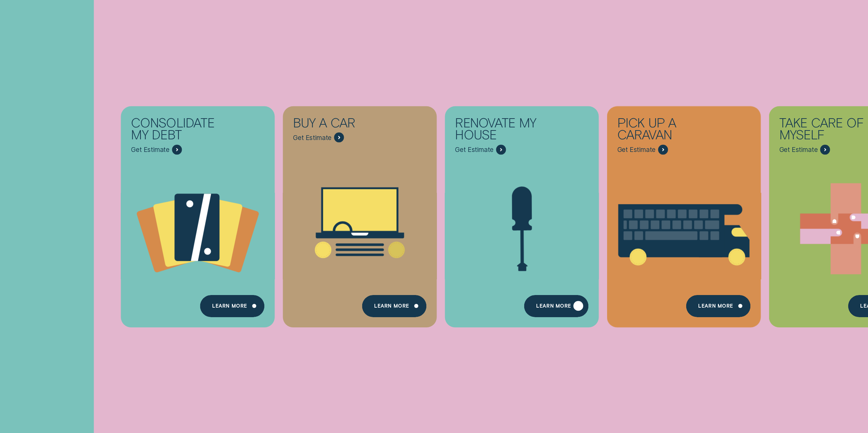 Image resolution: width=868 pixels, height=433 pixels. What do you see at coordinates (342, 124) in the screenshot?
I see `div: Buy a car` at bounding box center [342, 124].